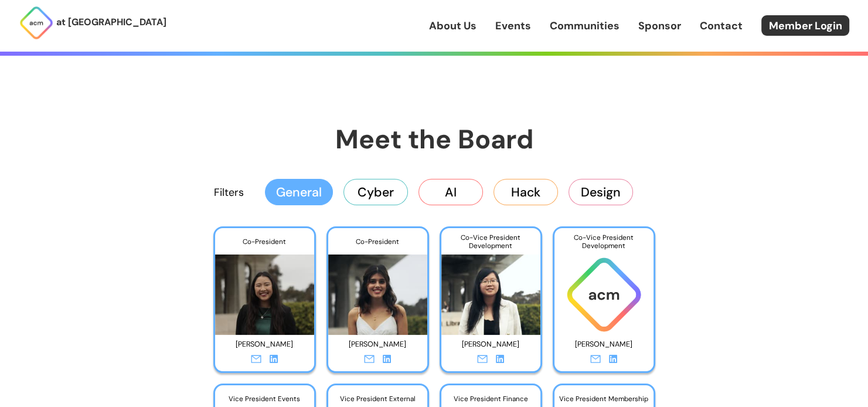  I want to click on button: Cyber, so click(376, 192).